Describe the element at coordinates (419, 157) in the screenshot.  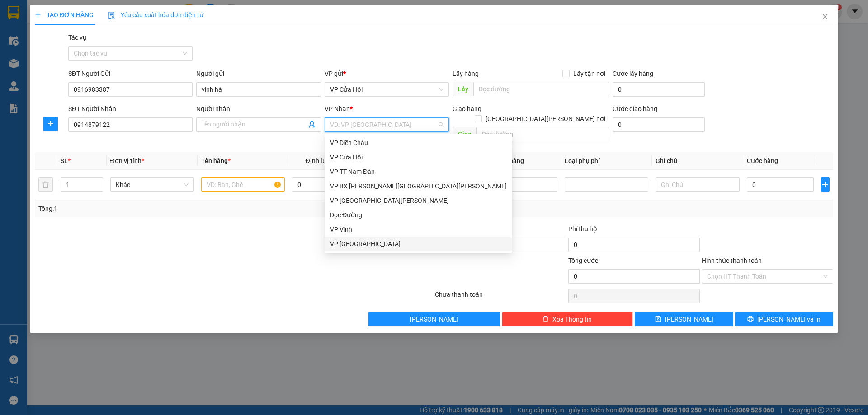
I see `div: VP Cửa Hội` at that location.